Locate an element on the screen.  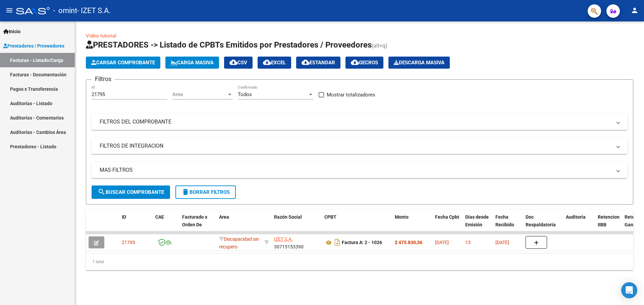
span: Doc Respaldatoria is located at coordinates (540, 221).